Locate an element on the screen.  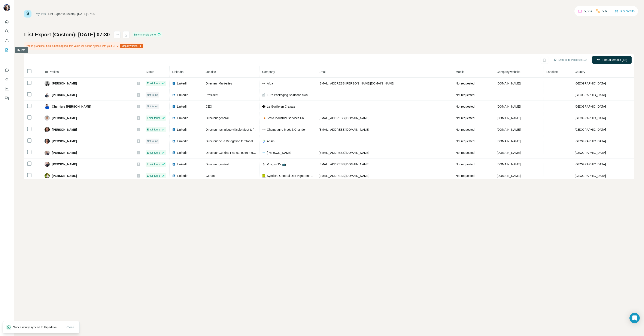
button: Find all emails (18) is located at coordinates (612, 60).